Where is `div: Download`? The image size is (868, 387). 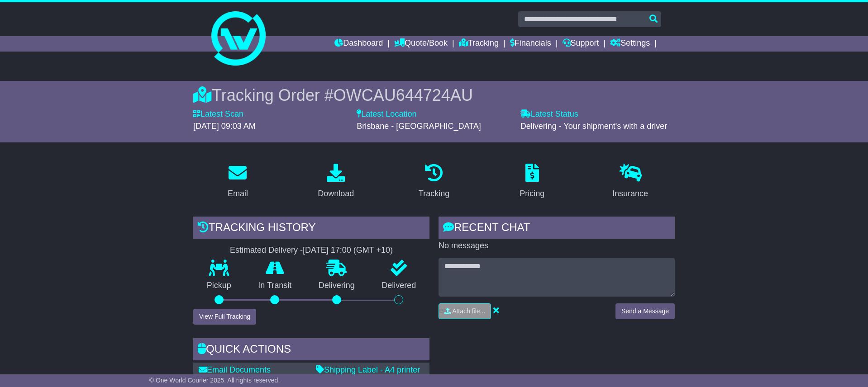 div: Download is located at coordinates (336, 194).